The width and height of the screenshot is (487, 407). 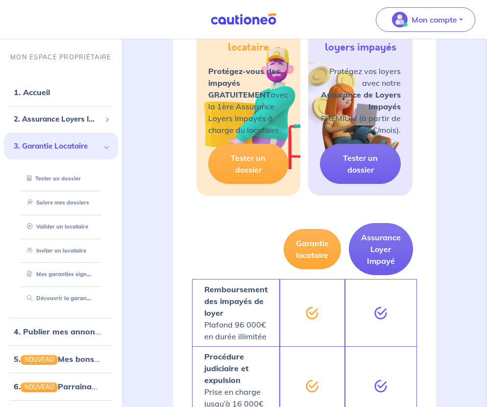 I want to click on div: Découvrir la garantie, so click(x=61, y=298).